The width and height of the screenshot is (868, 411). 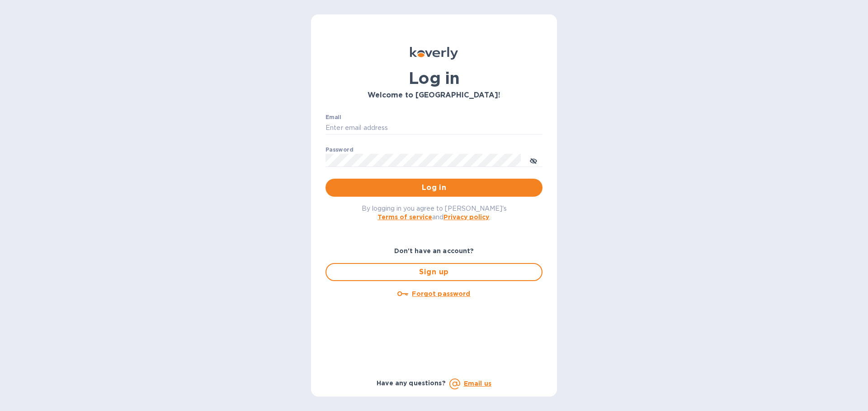 I want to click on img: Koverly, so click(x=434, y=53).